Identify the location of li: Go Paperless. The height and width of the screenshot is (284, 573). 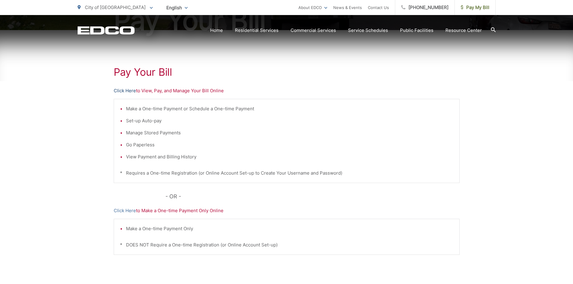
(290, 145).